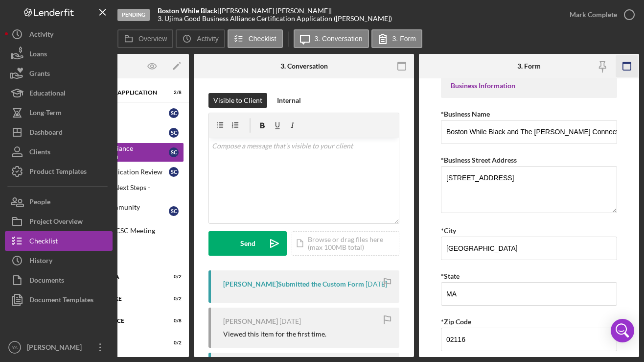 The width and height of the screenshot is (644, 362). What do you see at coordinates (59, 113) in the screenshot?
I see `button: Long-Term` at bounding box center [59, 113].